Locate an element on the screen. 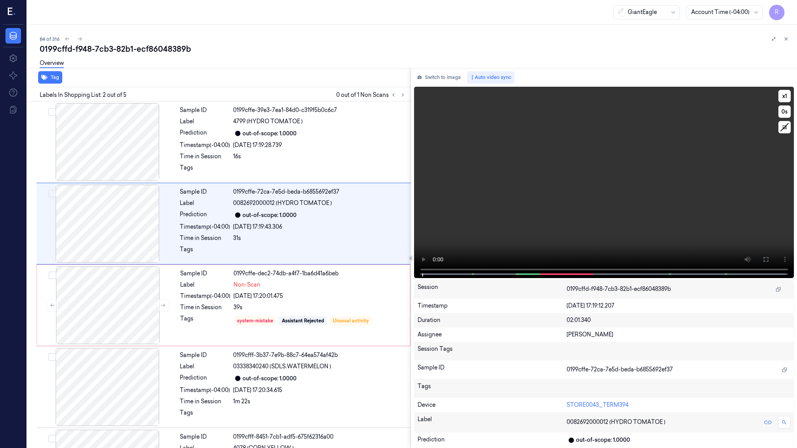  span: 4799 (HYDRO TOMATOE ) is located at coordinates (268, 121).